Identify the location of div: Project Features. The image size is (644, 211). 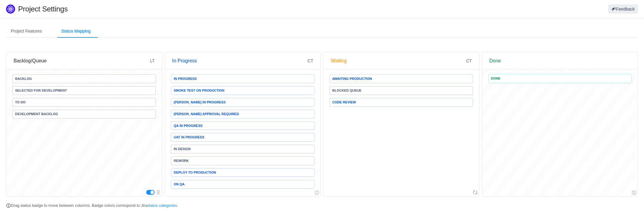
(26, 31).